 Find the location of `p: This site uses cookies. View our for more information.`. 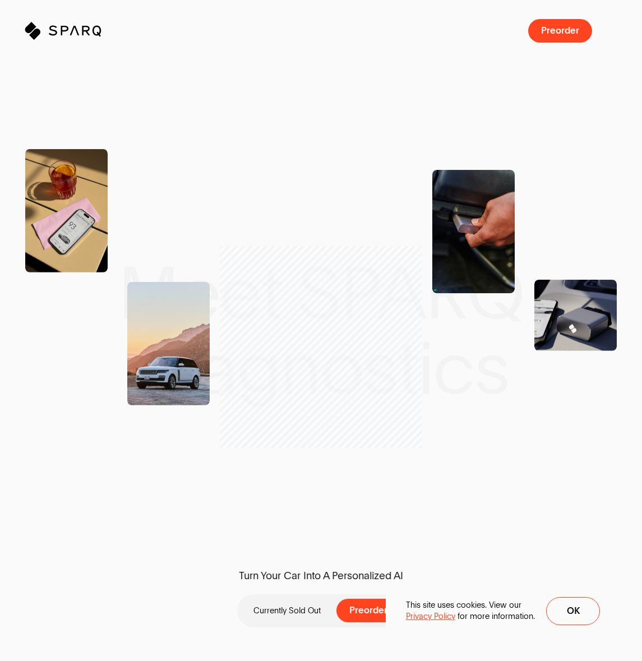

p: This site uses cookies. View our for more information. is located at coordinates (470, 611).